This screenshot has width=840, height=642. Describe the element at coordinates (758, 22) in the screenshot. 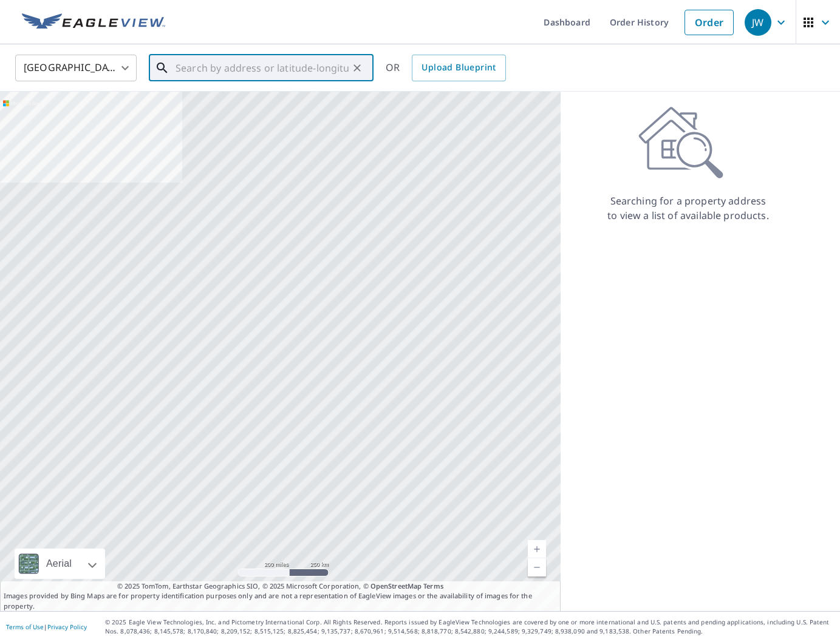

I see `div: JW` at that location.